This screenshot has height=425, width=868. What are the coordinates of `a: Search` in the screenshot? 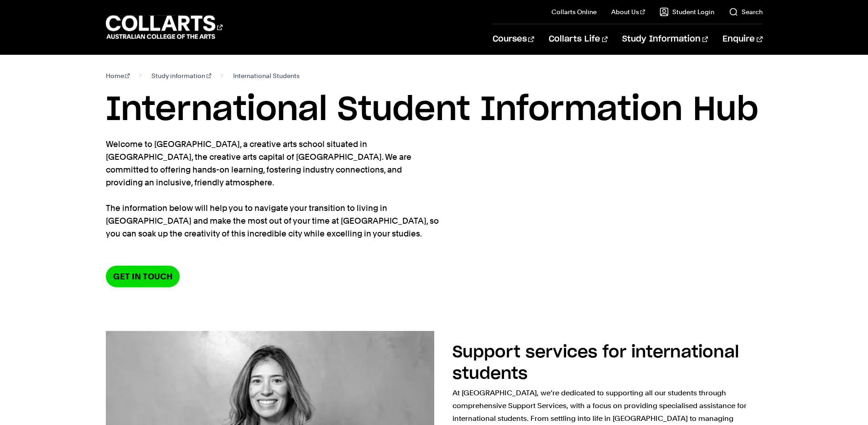 It's located at (746, 12).